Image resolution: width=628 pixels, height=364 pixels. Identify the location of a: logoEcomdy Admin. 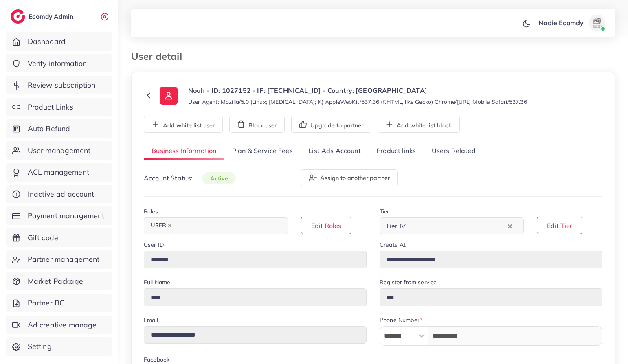
(43, 16).